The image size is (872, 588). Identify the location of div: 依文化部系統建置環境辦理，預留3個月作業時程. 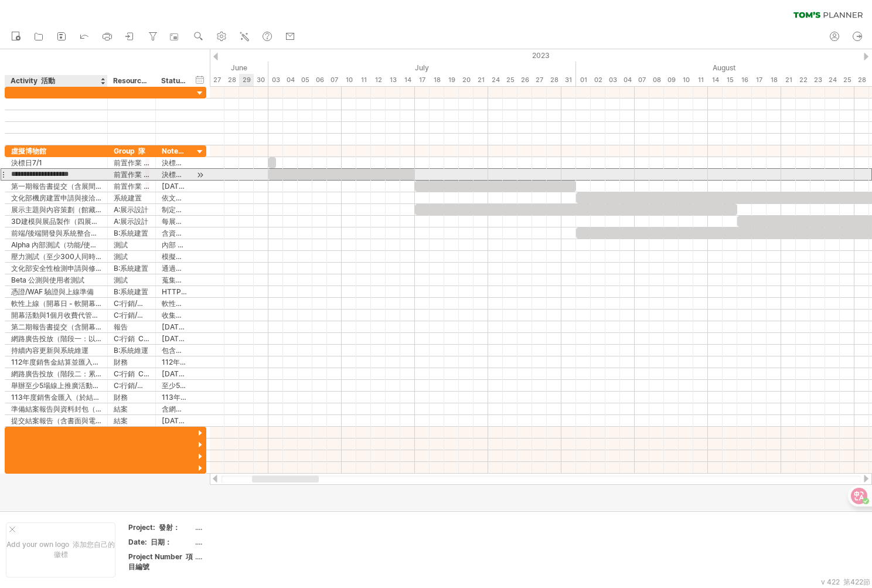
(175, 198).